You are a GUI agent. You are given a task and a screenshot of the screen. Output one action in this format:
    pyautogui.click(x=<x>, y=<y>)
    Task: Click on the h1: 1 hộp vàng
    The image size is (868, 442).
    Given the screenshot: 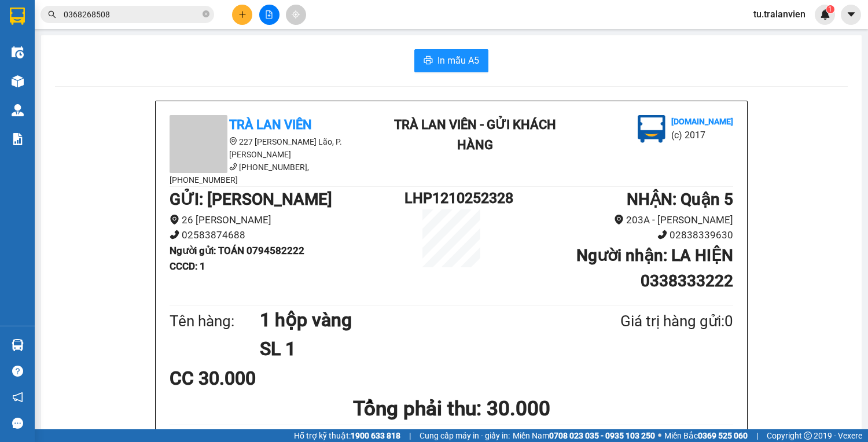 What is the action you would take?
    pyautogui.click(x=412, y=320)
    